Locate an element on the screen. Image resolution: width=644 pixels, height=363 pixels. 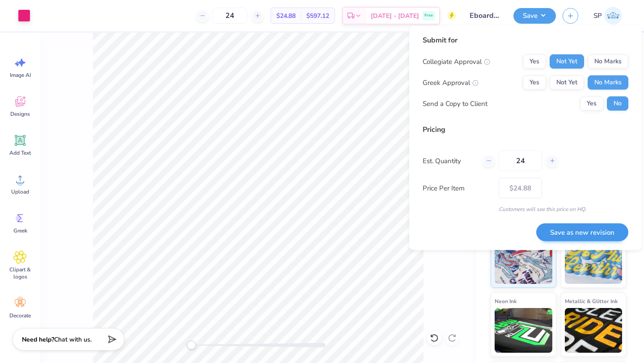
label: Est. Quantity is located at coordinates (449, 160).